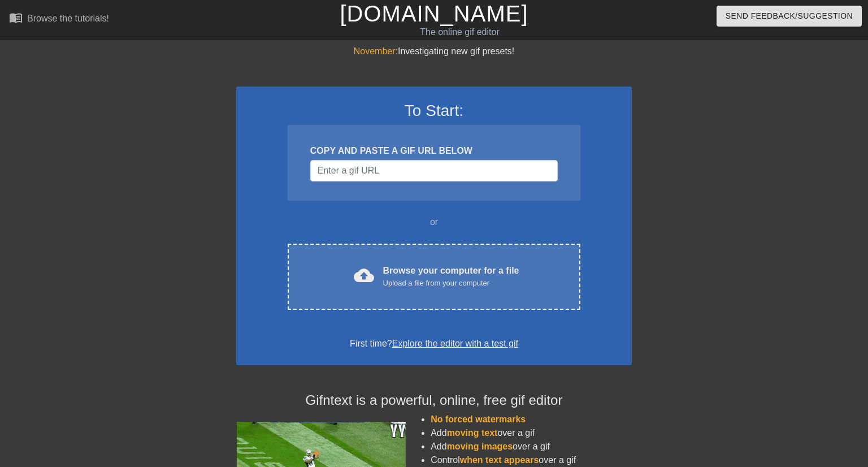 This screenshot has width=868, height=467. What do you see at coordinates (789, 16) in the screenshot?
I see `button: Send Feedback/Suggestion` at bounding box center [789, 16].